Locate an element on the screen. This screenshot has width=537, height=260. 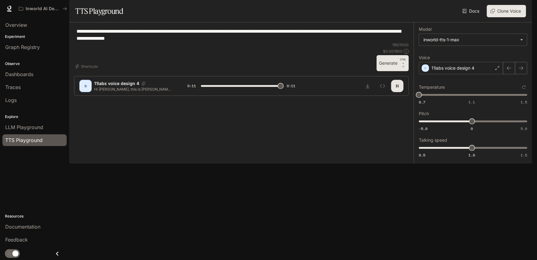
p: CTRL + is located at coordinates (403, 61).